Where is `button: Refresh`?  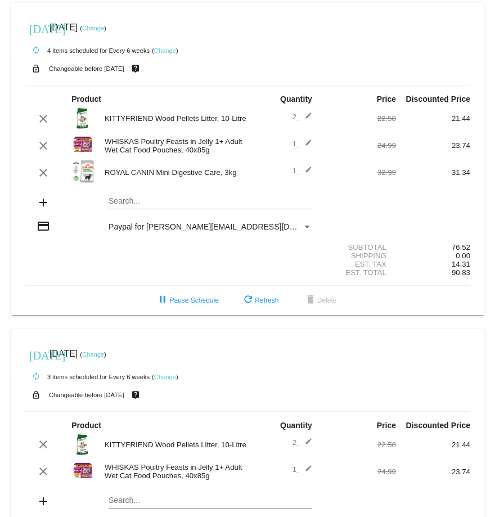
button: Refresh is located at coordinates (260, 300).